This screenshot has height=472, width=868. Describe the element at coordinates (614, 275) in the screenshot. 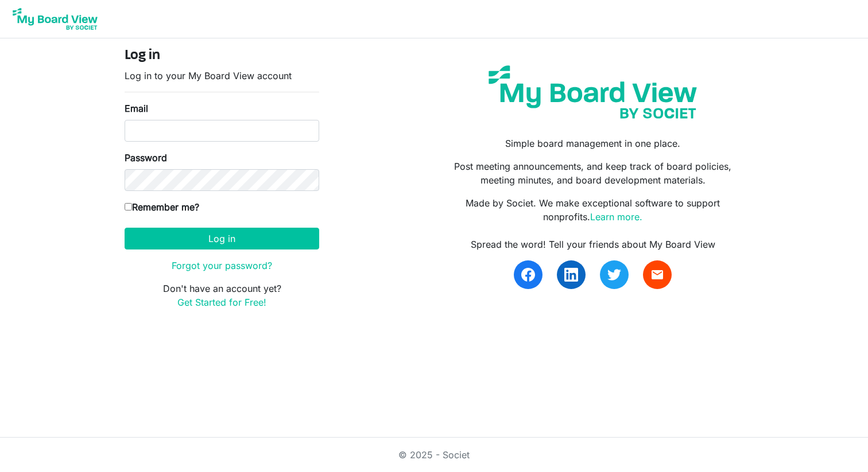

I see `img: twitter.svg` at that location.